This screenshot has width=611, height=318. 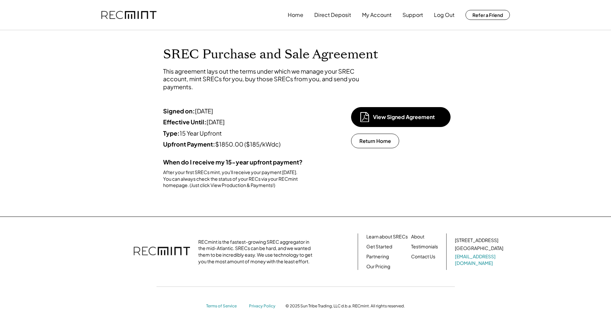 I want to click on a: Our Pricing, so click(x=379, y=267).